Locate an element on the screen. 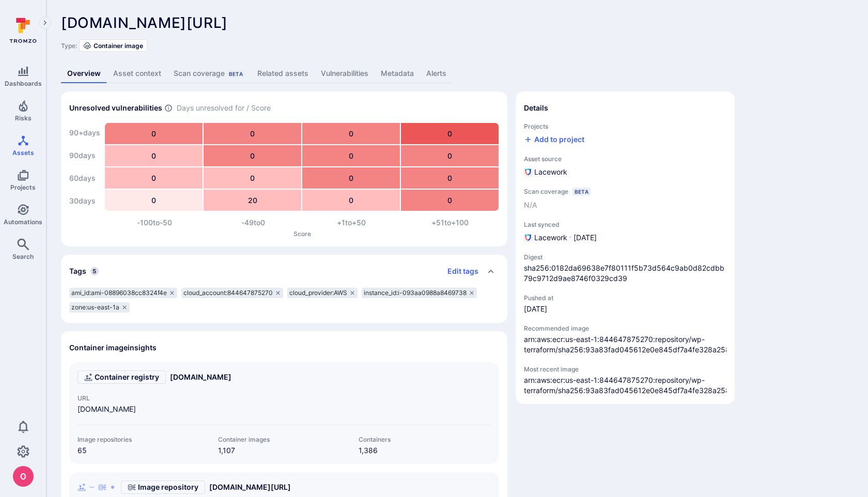 This screenshot has width=868, height=497. span: Dashboards is located at coordinates (23, 84).